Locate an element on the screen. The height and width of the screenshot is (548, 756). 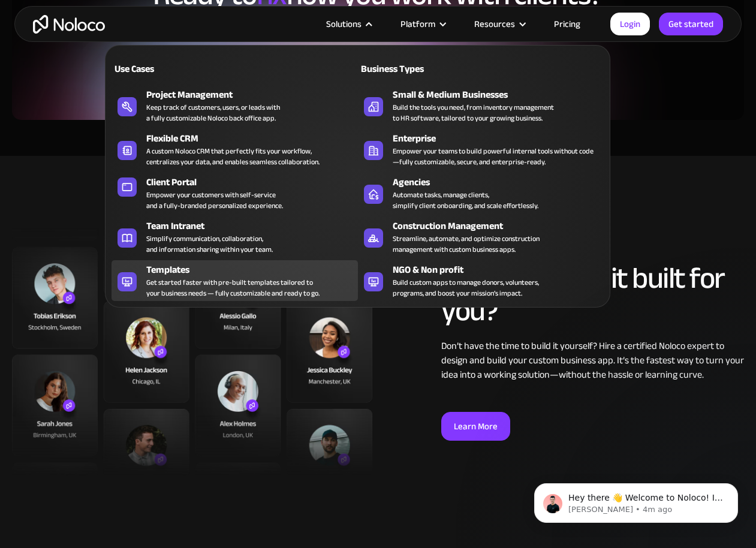
a: Get started is located at coordinates (691, 24).